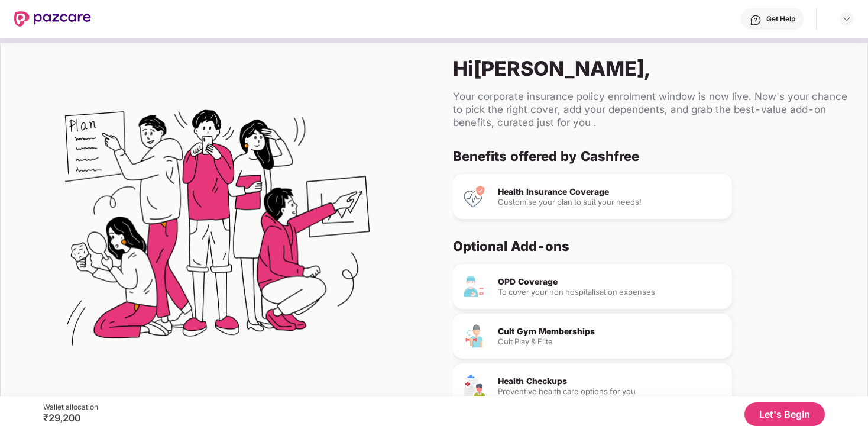  Describe the element at coordinates (474, 385) in the screenshot. I see `img: Health Checkups` at that location.